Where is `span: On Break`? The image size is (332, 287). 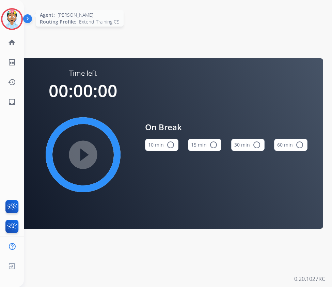
span: On Break is located at coordinates (227, 127).